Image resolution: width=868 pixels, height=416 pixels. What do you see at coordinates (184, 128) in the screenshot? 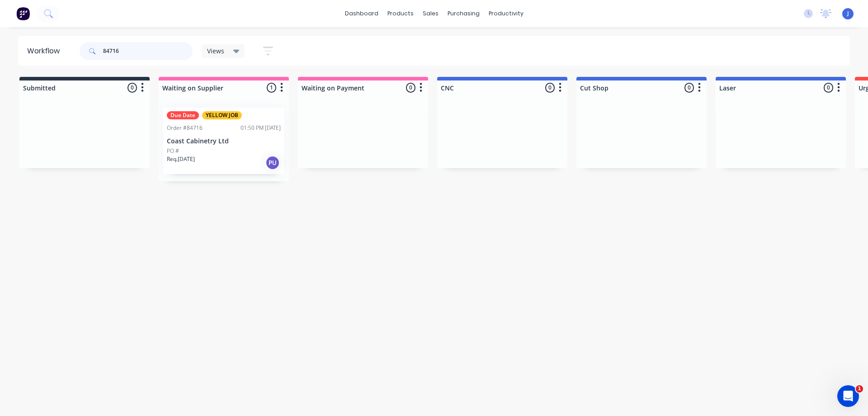
I see `div: Order #84716` at bounding box center [184, 128].